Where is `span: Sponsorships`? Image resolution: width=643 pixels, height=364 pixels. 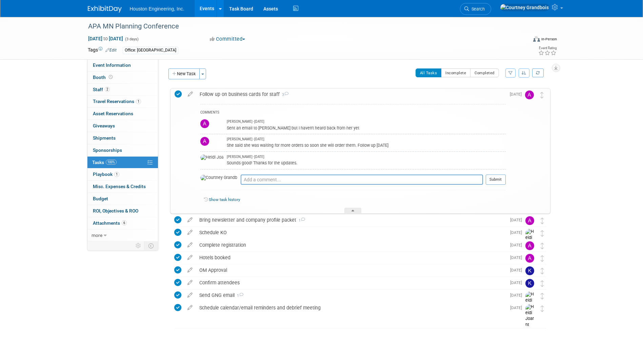 span: Sponsorships is located at coordinates (108, 150).